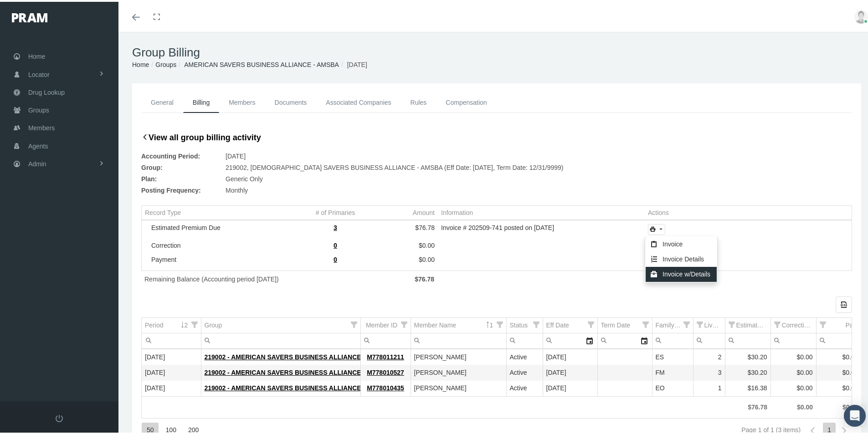 The height and width of the screenshot is (434, 868). Describe the element at coordinates (497, 237) in the screenshot. I see `div: Tree list` at that location.